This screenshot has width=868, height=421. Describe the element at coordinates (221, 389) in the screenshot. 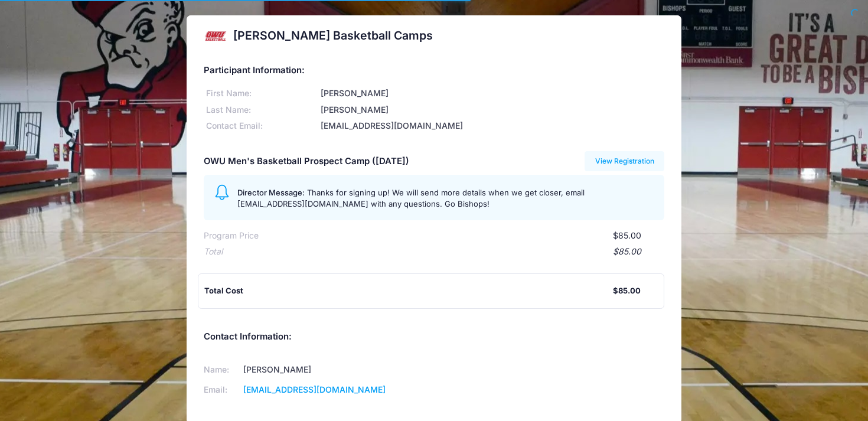

I see `td: Email:` at that location.